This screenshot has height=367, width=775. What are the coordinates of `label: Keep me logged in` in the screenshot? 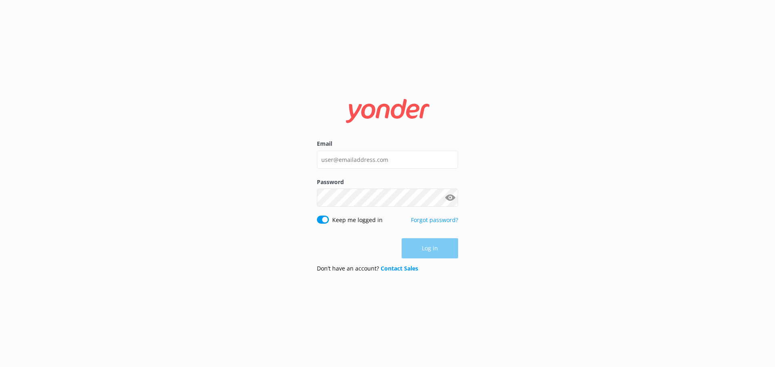 It's located at (357, 220).